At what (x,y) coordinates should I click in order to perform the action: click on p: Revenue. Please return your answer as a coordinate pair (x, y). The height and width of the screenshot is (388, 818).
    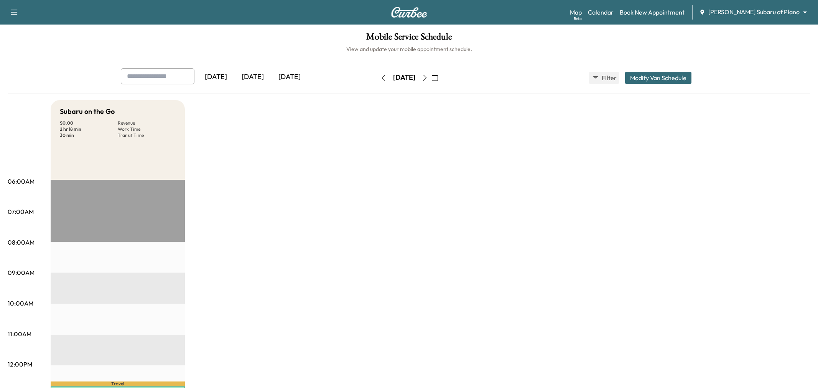
    Looking at the image, I should click on (146, 123).